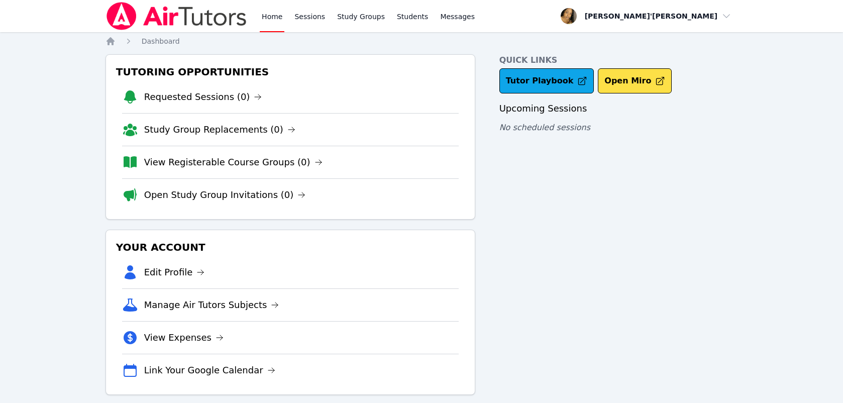 Image resolution: width=843 pixels, height=403 pixels. What do you see at coordinates (233, 162) in the screenshot?
I see `a: View Registerable Course Groups (0)` at bounding box center [233, 162].